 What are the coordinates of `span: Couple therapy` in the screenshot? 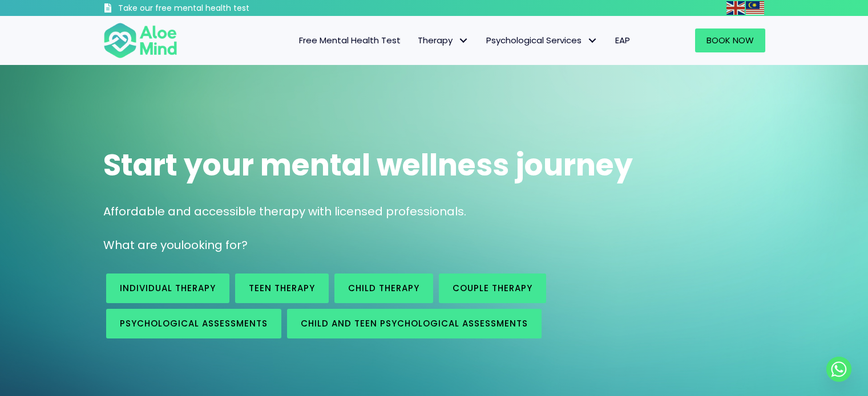 It's located at (493, 288).